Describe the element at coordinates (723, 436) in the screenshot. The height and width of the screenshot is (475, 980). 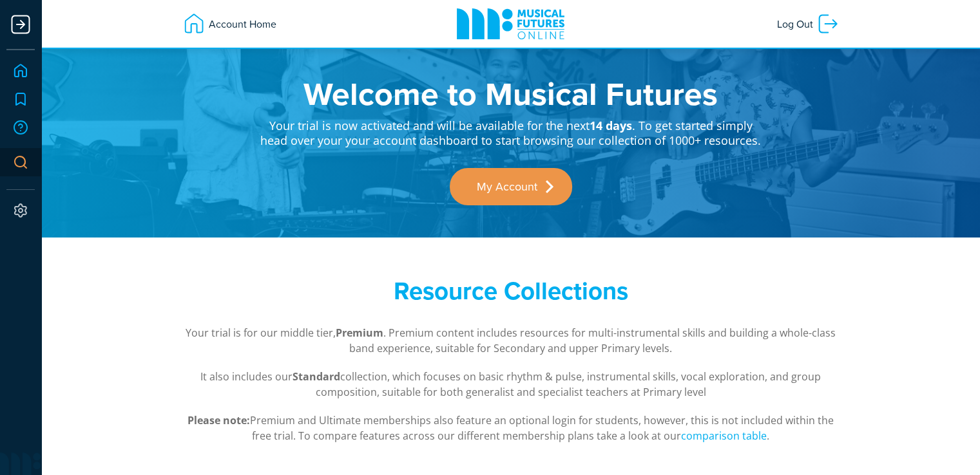
I see `a: comparison table` at that location.